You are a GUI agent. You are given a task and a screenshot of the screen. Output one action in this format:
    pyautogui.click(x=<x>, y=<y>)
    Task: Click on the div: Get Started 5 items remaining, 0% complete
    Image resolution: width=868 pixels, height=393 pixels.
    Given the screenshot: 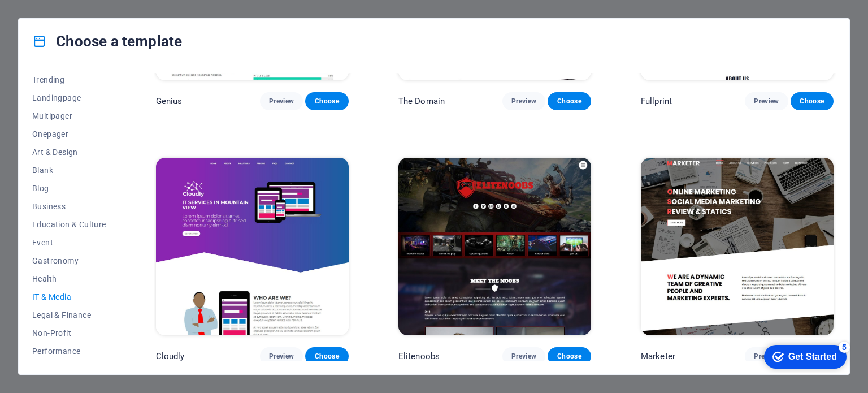 What is the action you would take?
    pyautogui.click(x=50, y=17)
    